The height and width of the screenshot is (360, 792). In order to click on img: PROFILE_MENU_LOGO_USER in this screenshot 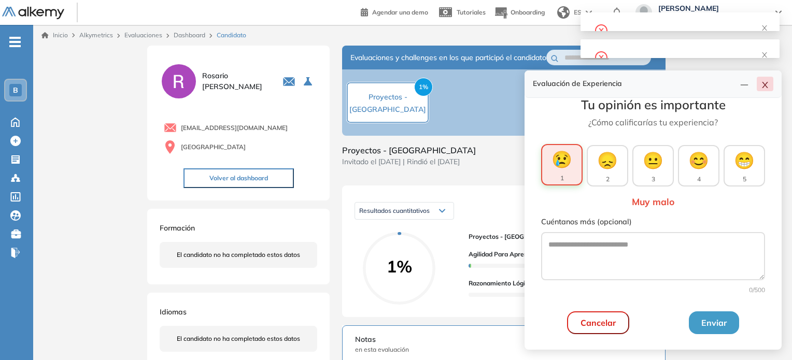, I will do `click(179, 81)`.